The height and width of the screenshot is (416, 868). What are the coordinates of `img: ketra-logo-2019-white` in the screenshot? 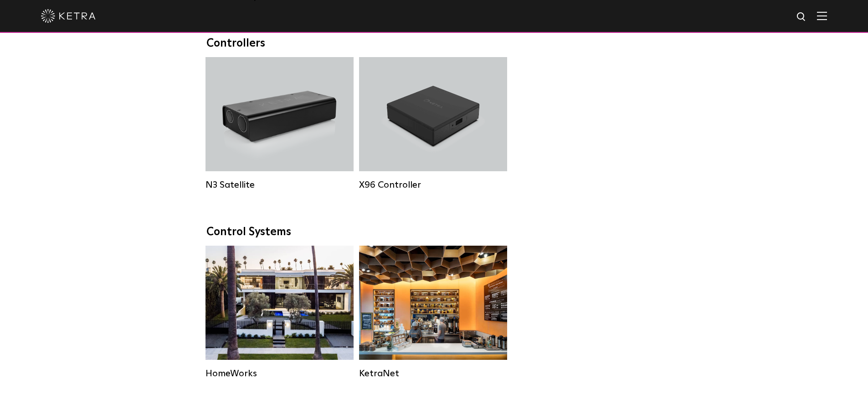 It's located at (68, 16).